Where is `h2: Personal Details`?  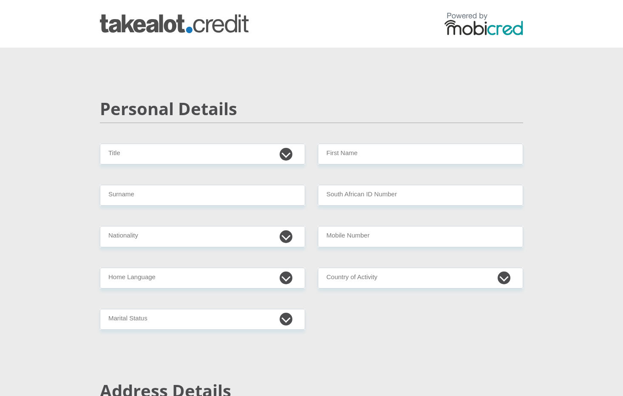
h2: Personal Details is located at coordinates (312, 109).